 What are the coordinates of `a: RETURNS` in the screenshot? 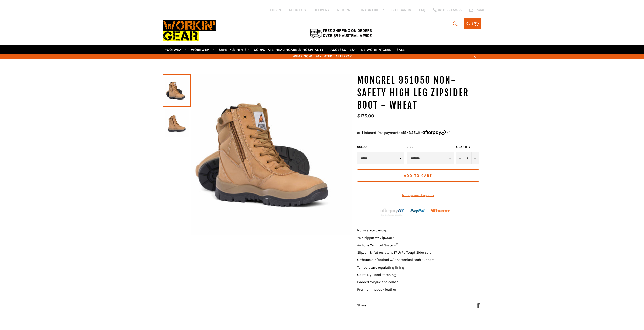 It's located at (345, 10).